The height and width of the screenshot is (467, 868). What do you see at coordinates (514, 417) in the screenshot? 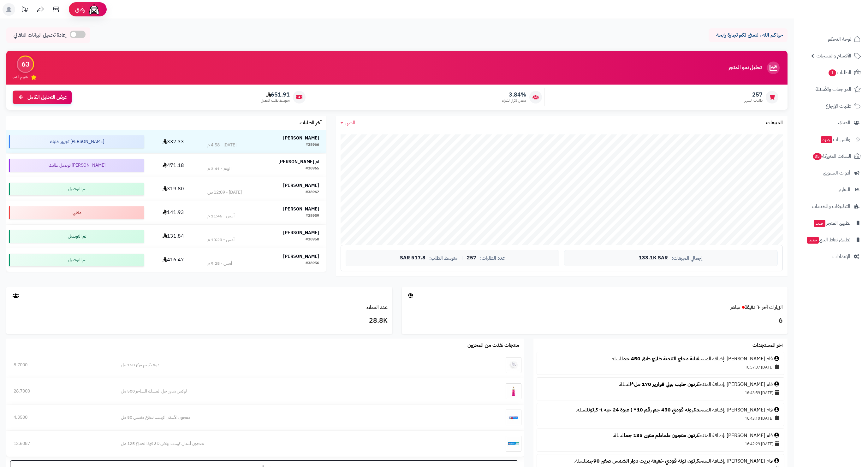
I see `img: معجون الأسنان كرست نعناع منعش 50 مل` at bounding box center [514, 417].